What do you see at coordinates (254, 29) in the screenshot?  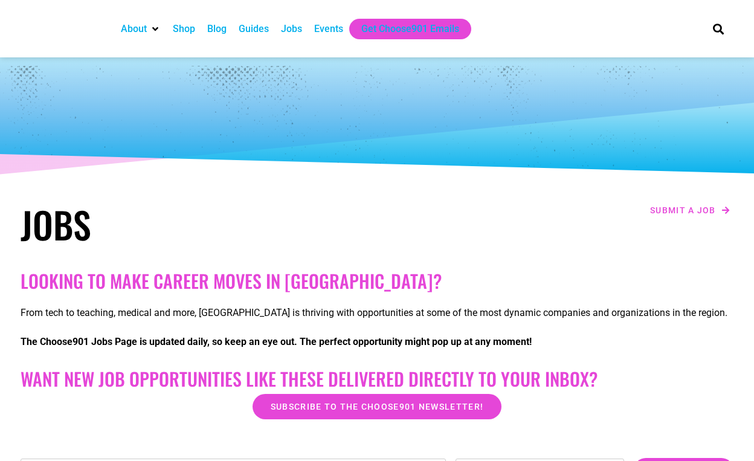 I see `div: Guides` at bounding box center [254, 29].